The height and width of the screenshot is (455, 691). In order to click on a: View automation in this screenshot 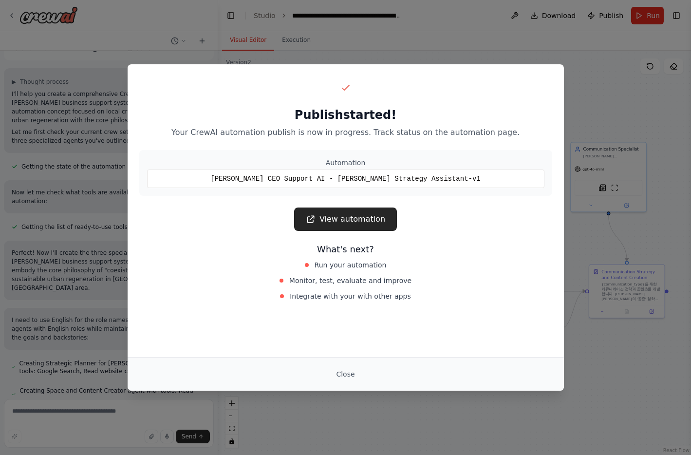, I will do `click(345, 219)`.